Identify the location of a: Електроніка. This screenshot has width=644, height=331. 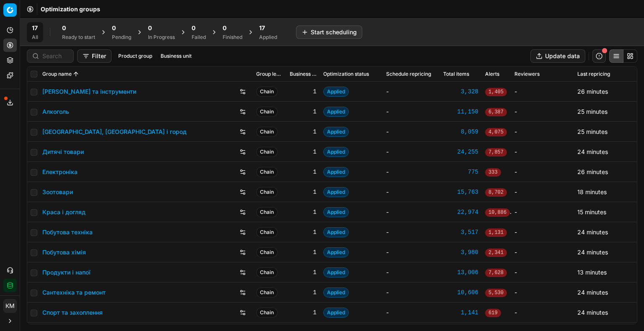
(60, 172).